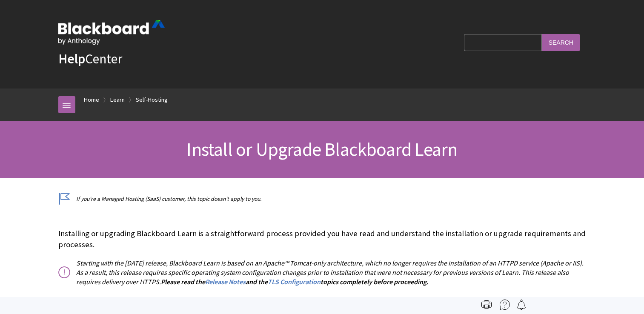  Describe the element at coordinates (505, 304) in the screenshot. I see `img: More help` at that location.